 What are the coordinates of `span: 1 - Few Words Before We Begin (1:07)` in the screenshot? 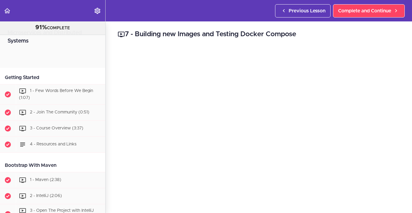 It's located at (56, 94).